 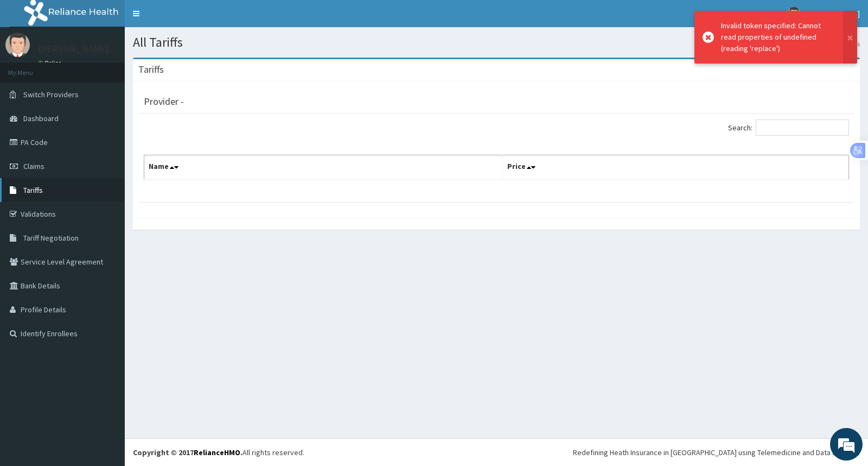 I want to click on span: Dashboard, so click(x=41, y=118).